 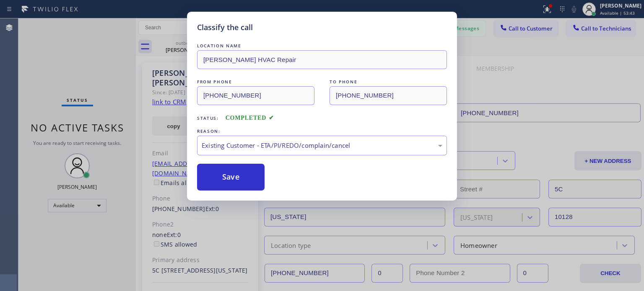 What do you see at coordinates (225, 27) in the screenshot?
I see `h5: Classify the call` at bounding box center [225, 27].